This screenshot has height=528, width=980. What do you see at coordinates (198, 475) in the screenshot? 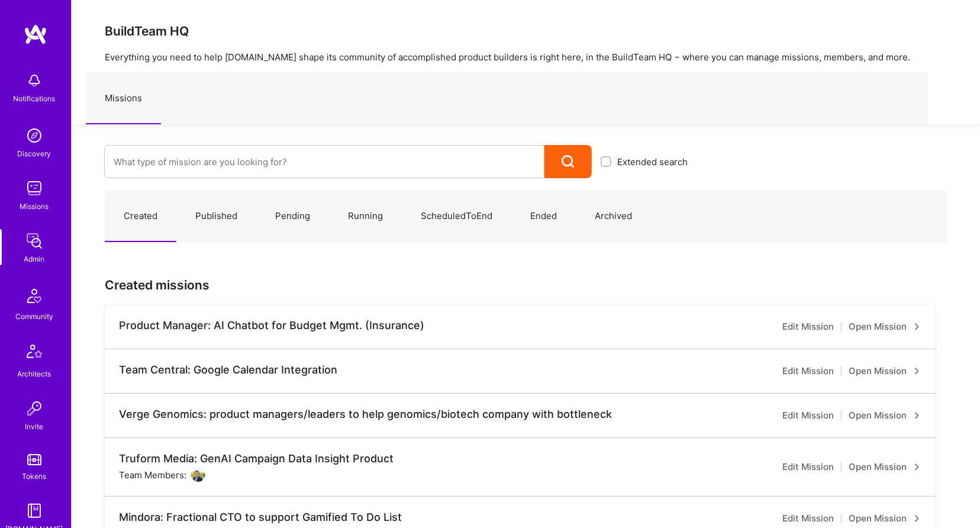
I see `a: User Avatar` at bounding box center [198, 475].